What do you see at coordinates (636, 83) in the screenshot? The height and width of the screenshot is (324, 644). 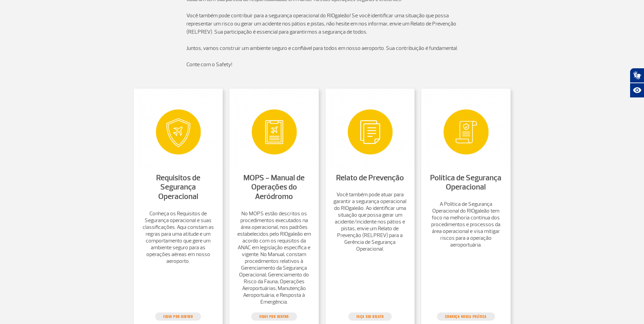 I see `div: Plugin de acessibilidade da Hand Talk.` at bounding box center [636, 83].